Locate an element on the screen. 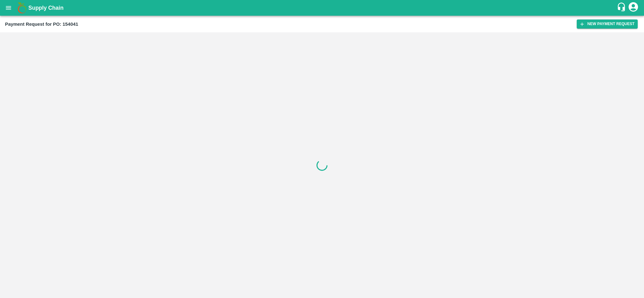 The width and height of the screenshot is (644, 298). button: New Payment Request is located at coordinates (607, 24).